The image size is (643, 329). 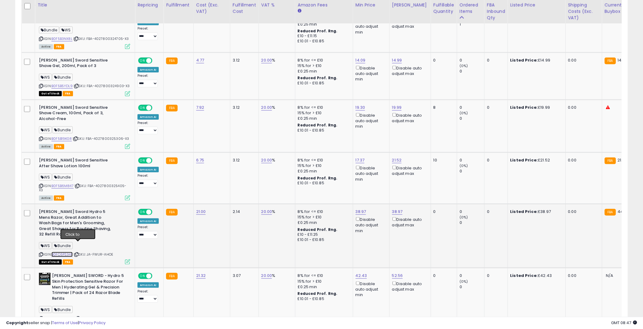 What do you see at coordinates (360, 160) in the screenshot?
I see `a: 17.37` at bounding box center [360, 160].